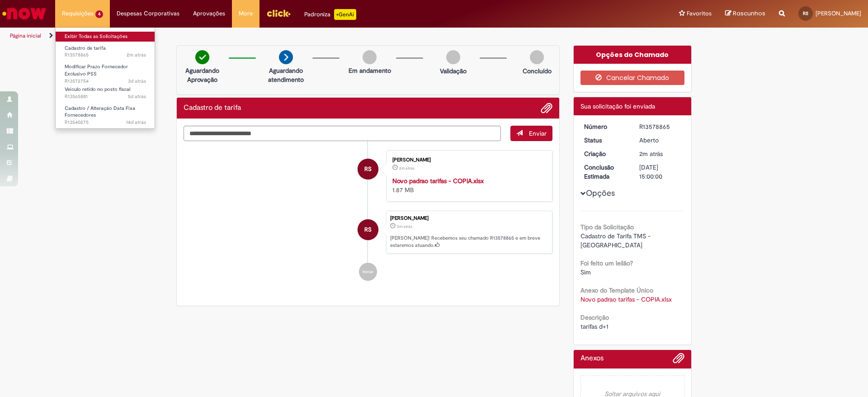 Image resolution: width=868 pixels, height=397 pixels. Describe the element at coordinates (406, 168) in the screenshot. I see `time: 29/09/2025 18:34:00` at that location.